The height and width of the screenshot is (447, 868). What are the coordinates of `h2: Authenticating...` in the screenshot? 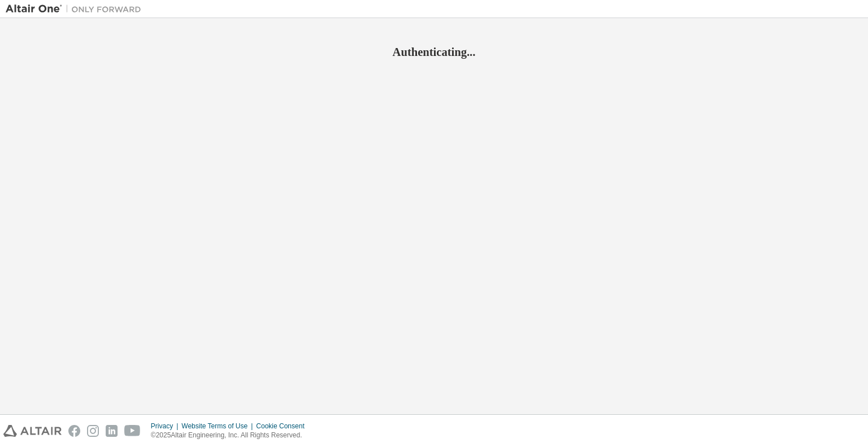 It's located at (434, 52).